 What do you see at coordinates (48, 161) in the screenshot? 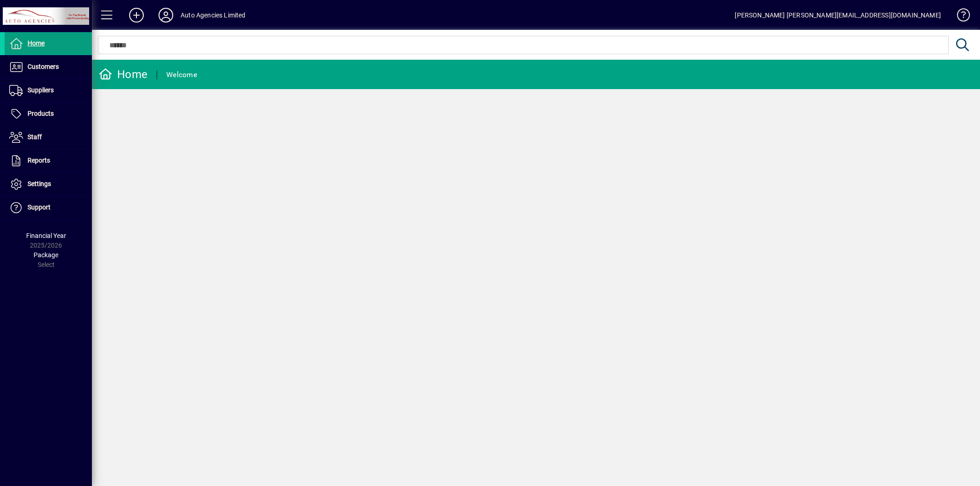
I see `a: Reports` at bounding box center [48, 161].